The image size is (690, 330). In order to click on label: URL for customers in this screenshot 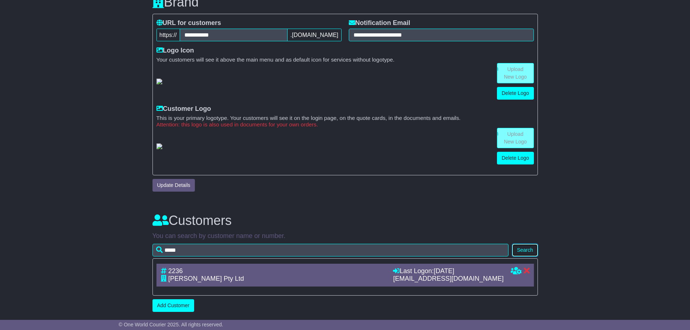, I will do `click(189, 23)`.